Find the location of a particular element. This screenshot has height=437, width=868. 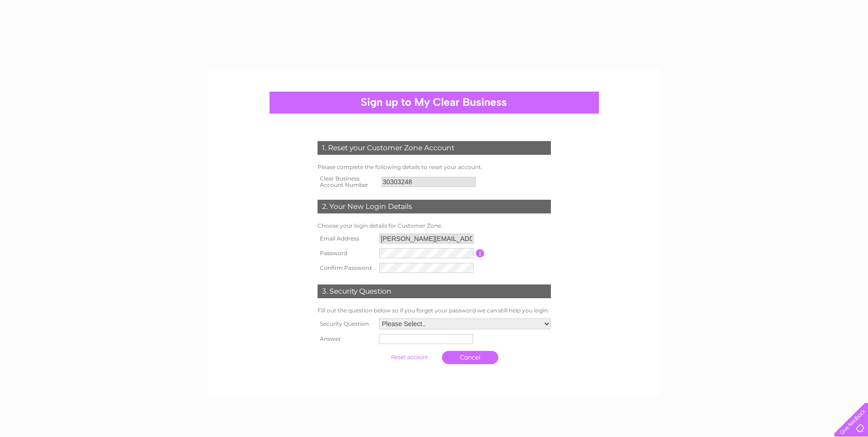

th: Confirm Password is located at coordinates (346, 268).